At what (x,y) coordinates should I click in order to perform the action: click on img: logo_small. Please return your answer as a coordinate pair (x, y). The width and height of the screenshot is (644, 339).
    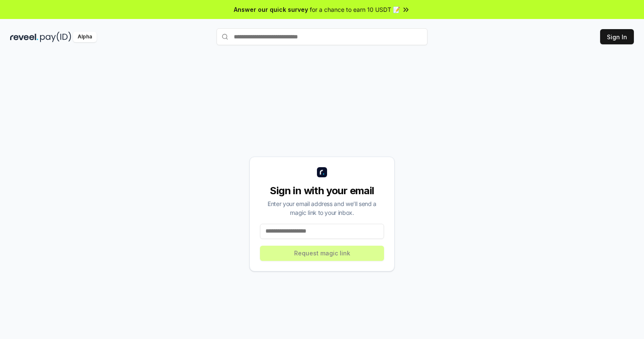
    Looking at the image, I should click on (322, 172).